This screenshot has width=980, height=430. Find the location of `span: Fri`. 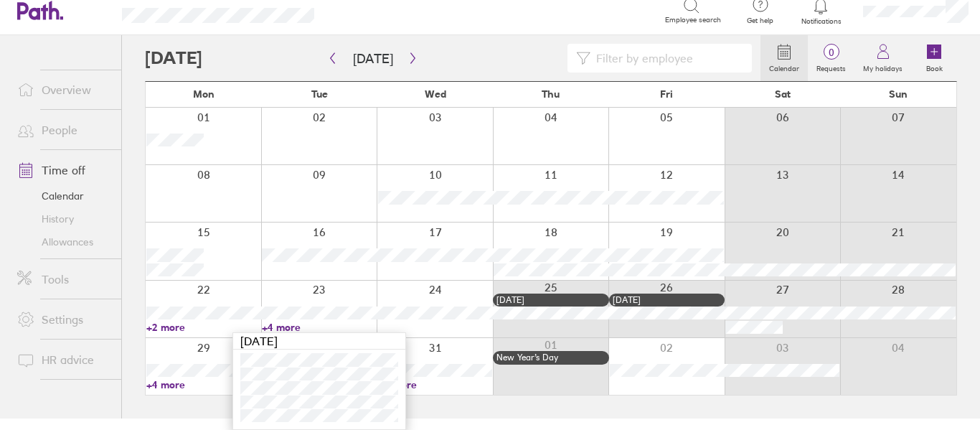

span: Fri is located at coordinates (667, 94).